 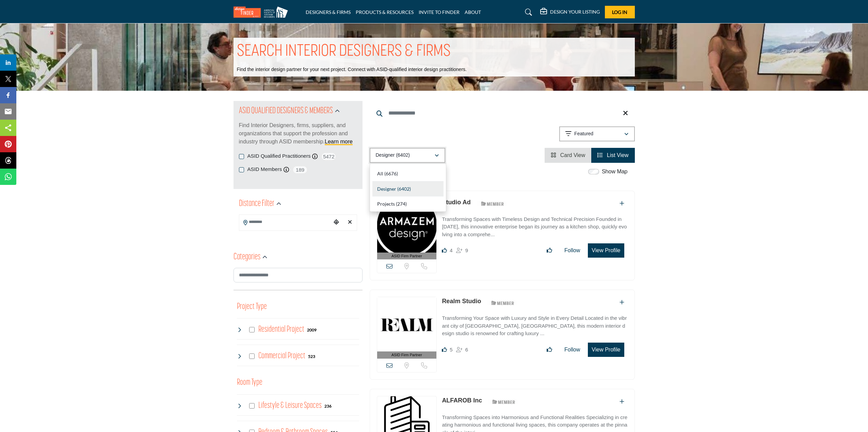 What do you see at coordinates (264, 169) in the screenshot?
I see `label: ASID Members` at bounding box center [264, 169].